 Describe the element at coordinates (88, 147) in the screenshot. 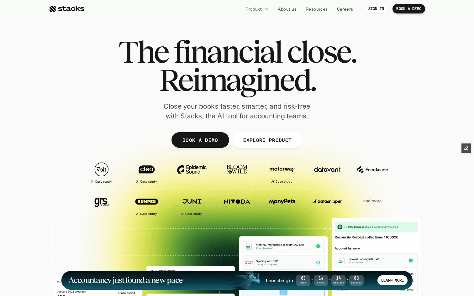

I see `a: Privacy Policy` at that location.